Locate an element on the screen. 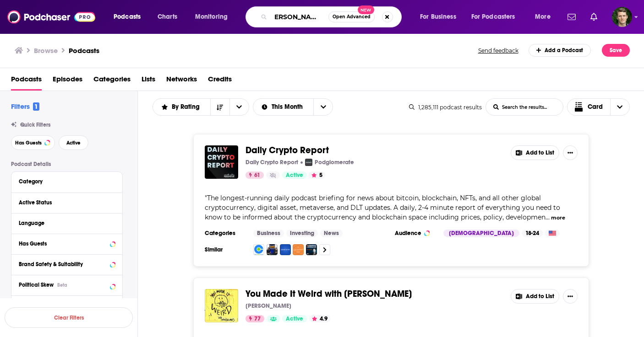  div: Search podcasts, credits, & more... is located at coordinates (332, 17).